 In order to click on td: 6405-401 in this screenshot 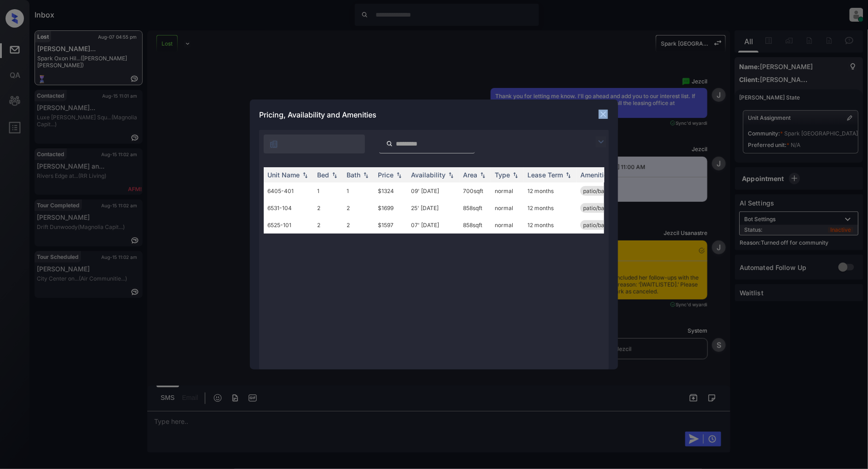, I will do `click(289, 191)`.